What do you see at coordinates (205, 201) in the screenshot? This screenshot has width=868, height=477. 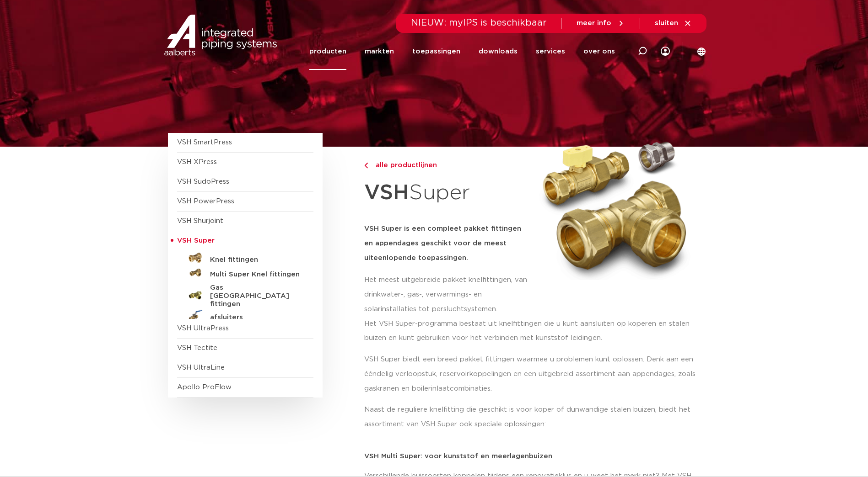 I see `a: VSH PowerPress` at bounding box center [205, 201].